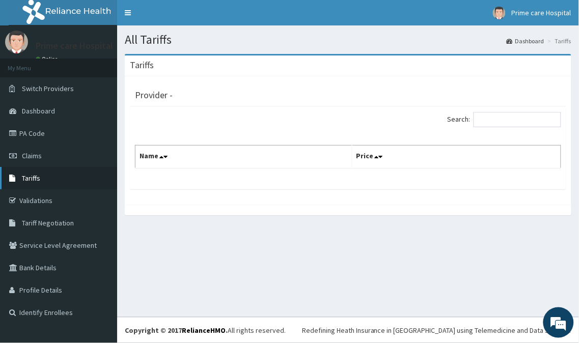 The width and height of the screenshot is (579, 343). What do you see at coordinates (31, 178) in the screenshot?
I see `span: Tariffs` at bounding box center [31, 178].